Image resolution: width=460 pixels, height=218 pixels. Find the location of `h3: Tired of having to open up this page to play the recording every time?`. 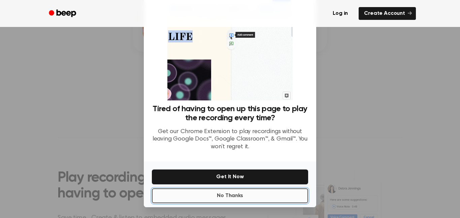

h3: Tired of having to open up this page to play the recording every time? is located at coordinates (230, 113).